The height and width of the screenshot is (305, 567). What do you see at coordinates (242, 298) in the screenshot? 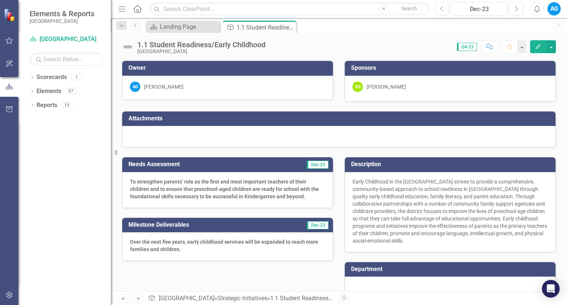
I see `a: Strategic Initiatives` at bounding box center [242, 298].